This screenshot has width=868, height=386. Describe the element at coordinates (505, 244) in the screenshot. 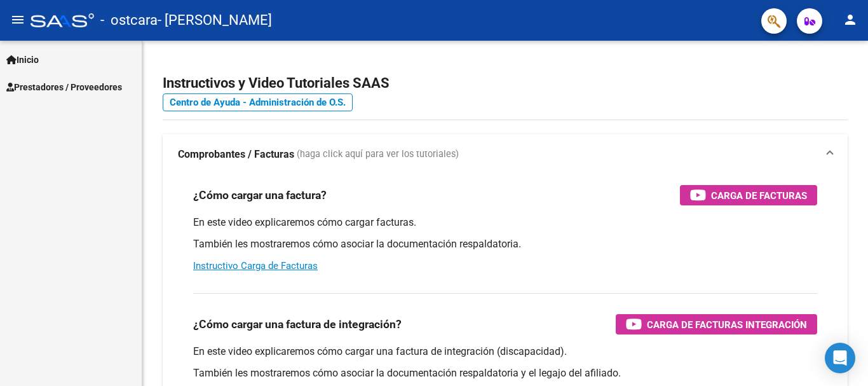

I see `p: También les mostraremos cómo asociar la documentación respaldatoria.` at that location.